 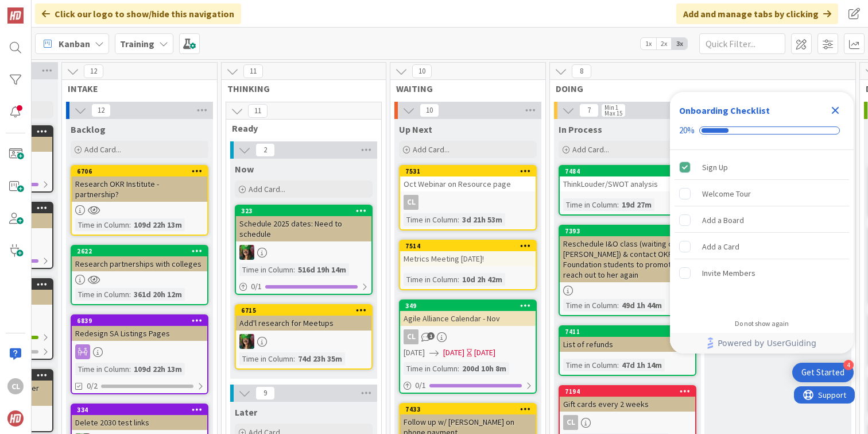 I want to click on span: 0/2, so click(x=92, y=385).